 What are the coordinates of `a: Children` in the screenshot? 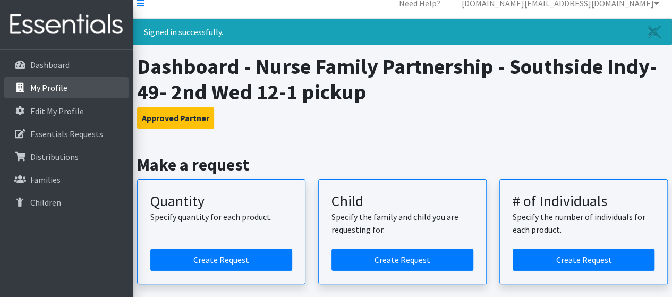 It's located at (66, 203).